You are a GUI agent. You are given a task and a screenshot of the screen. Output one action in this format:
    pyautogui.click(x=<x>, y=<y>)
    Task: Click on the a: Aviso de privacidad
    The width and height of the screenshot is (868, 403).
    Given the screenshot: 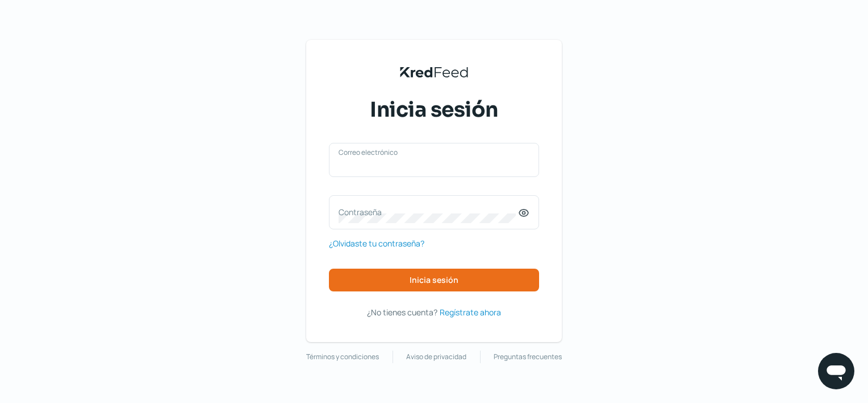 What is the action you would take?
    pyautogui.click(x=436, y=357)
    